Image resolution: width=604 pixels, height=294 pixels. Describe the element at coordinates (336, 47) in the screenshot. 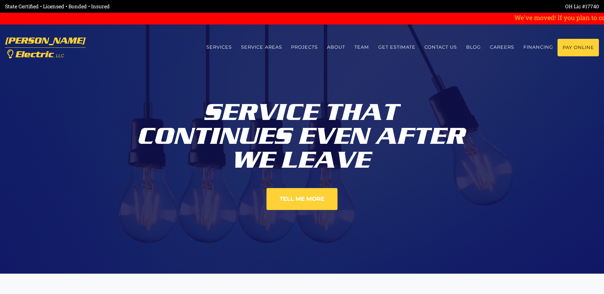

I see `a: About` at that location.